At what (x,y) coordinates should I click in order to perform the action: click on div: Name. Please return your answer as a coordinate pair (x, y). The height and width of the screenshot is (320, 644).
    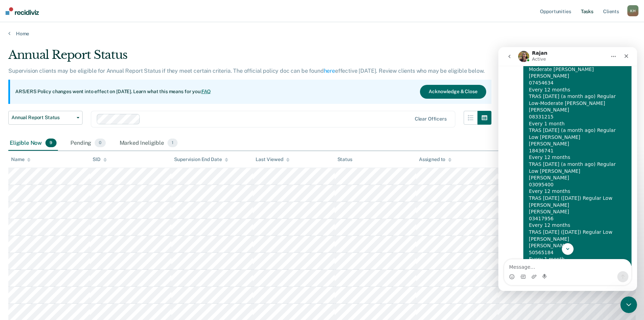
    Looking at the image, I should click on (21, 159).